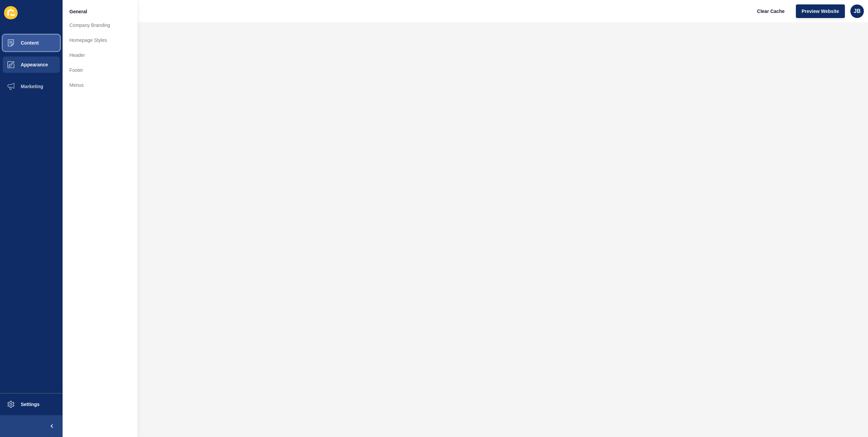 The height and width of the screenshot is (437, 868). I want to click on button: Preview Website, so click(820, 11).